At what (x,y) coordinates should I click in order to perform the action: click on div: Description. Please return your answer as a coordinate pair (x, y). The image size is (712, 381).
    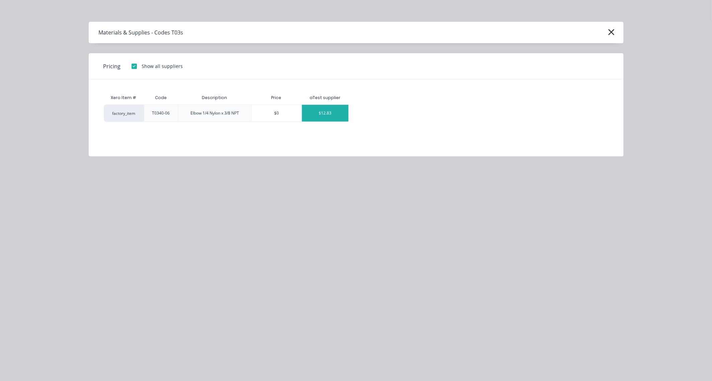
    Looking at the image, I should click on (215, 98).